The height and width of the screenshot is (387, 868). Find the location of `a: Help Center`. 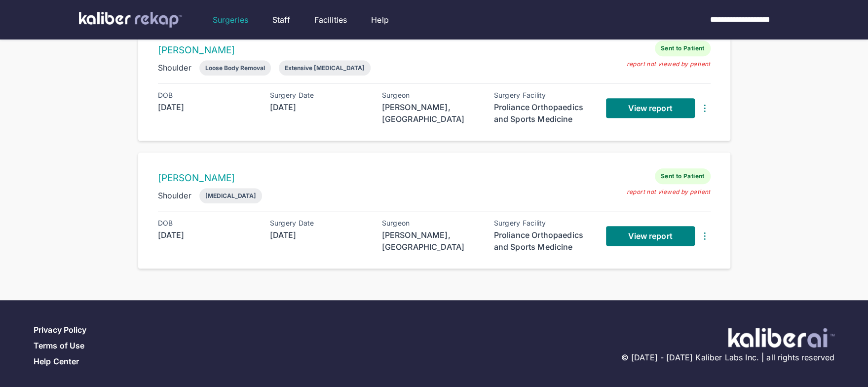

a: Help Center is located at coordinates (56, 361).